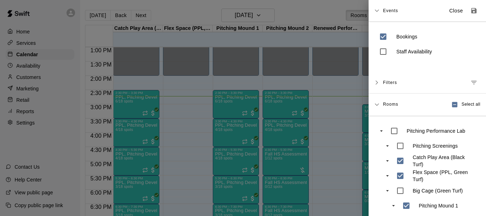 The height and width of the screenshot is (216, 486). I want to click on p: Bookings, so click(407, 37).